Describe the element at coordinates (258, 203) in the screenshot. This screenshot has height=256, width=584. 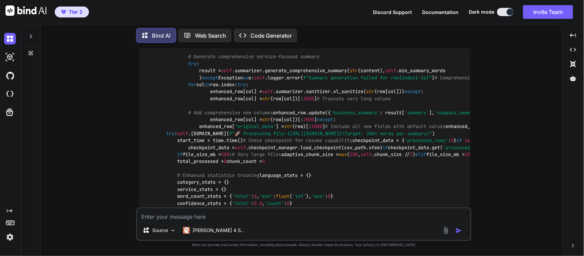
I see `span: 0.0` at that location.